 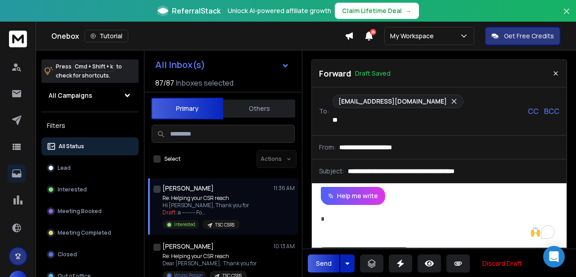 I want to click on p: Meeting Booked, so click(x=80, y=211).